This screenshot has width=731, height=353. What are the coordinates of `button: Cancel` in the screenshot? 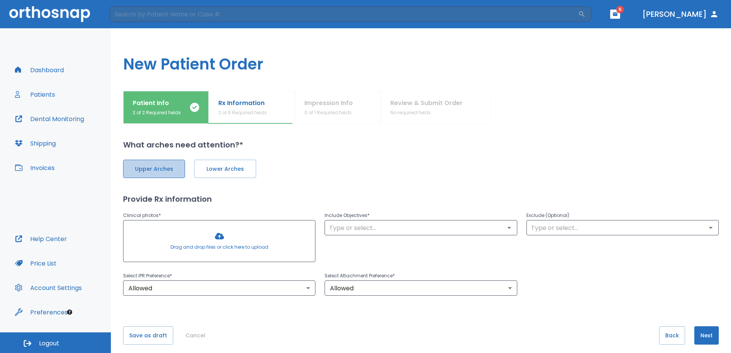 It's located at (195, 336).